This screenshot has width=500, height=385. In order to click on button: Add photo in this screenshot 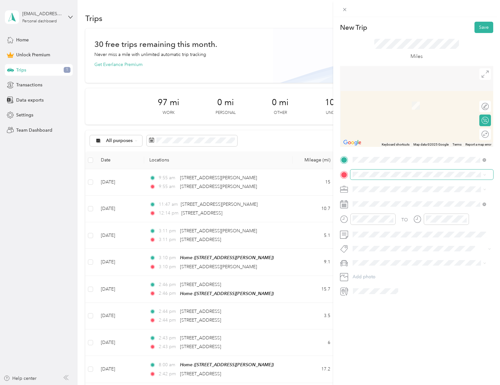, I will do `click(422, 277)`.